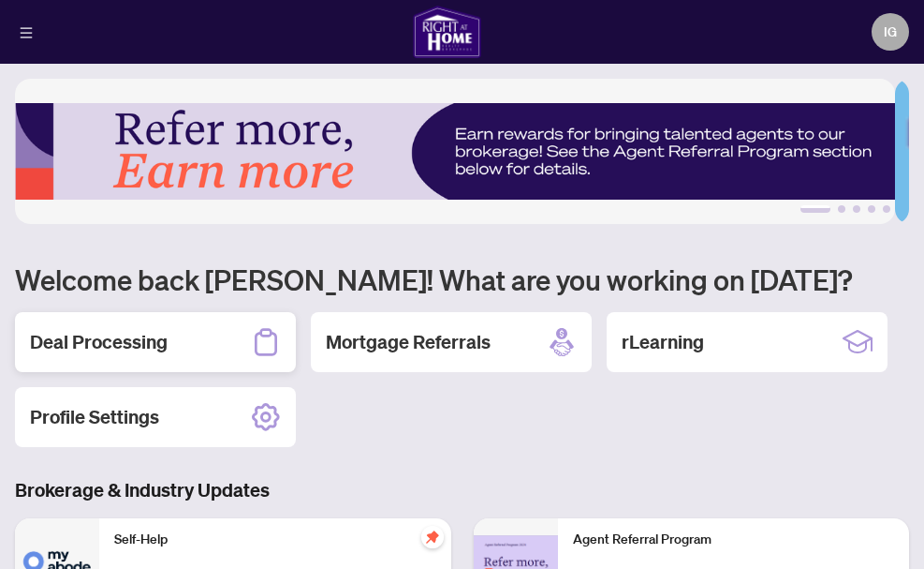 This screenshot has width=924, height=569. Describe the element at coordinates (446, 32) in the screenshot. I see `img: logo` at that location.